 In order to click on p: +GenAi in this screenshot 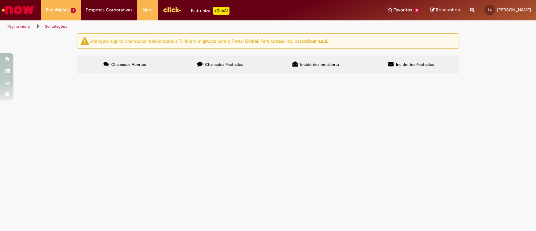, I will do `click(221, 11)`.